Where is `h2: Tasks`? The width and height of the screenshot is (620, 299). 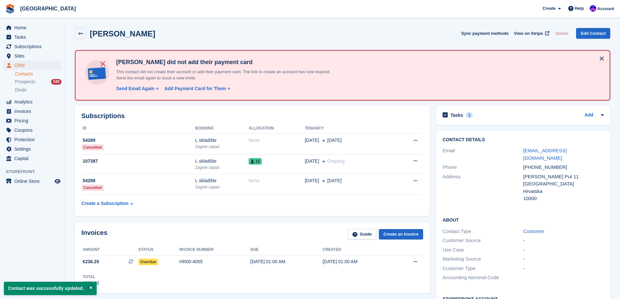 h2: Tasks is located at coordinates (457, 115).